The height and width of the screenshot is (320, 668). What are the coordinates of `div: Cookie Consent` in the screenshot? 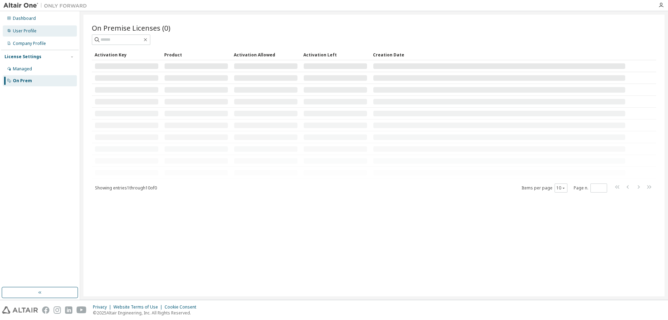 It's located at (182, 307).